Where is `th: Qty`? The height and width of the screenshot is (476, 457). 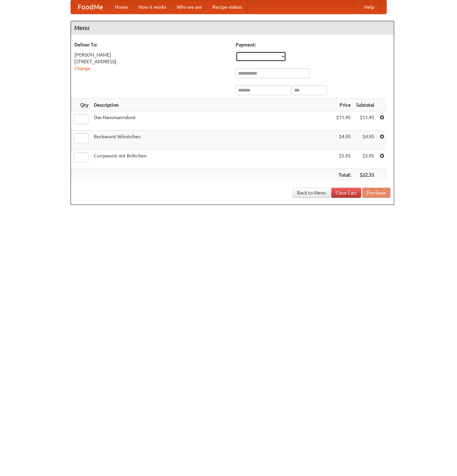
th: Qty is located at coordinates (81, 105).